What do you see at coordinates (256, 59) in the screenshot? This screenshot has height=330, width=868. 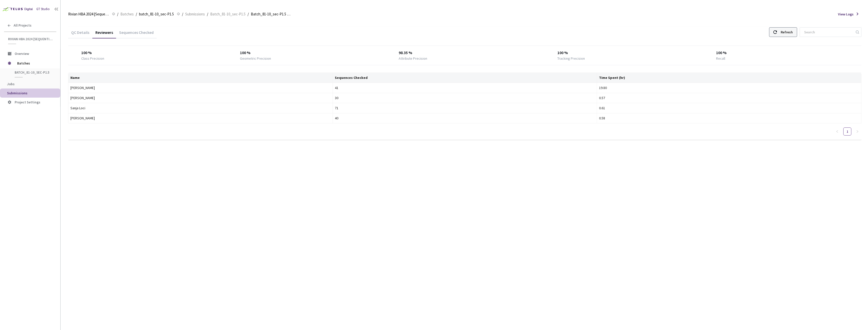 I see `div: Geometric Precision` at bounding box center [256, 59].